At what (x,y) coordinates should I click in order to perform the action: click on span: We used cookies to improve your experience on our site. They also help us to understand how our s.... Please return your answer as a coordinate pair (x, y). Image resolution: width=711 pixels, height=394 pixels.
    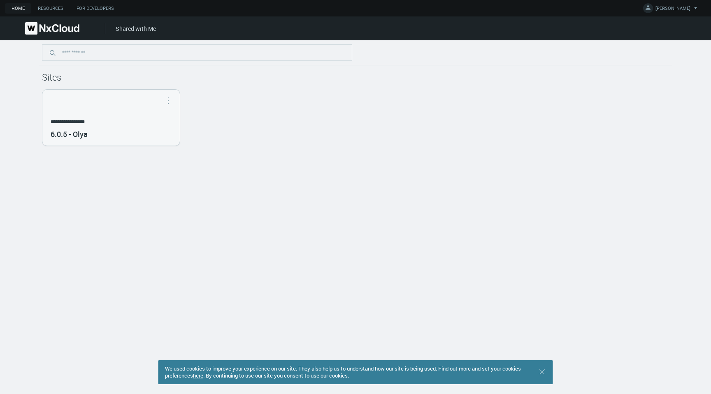
    Looking at the image, I should click on (343, 372).